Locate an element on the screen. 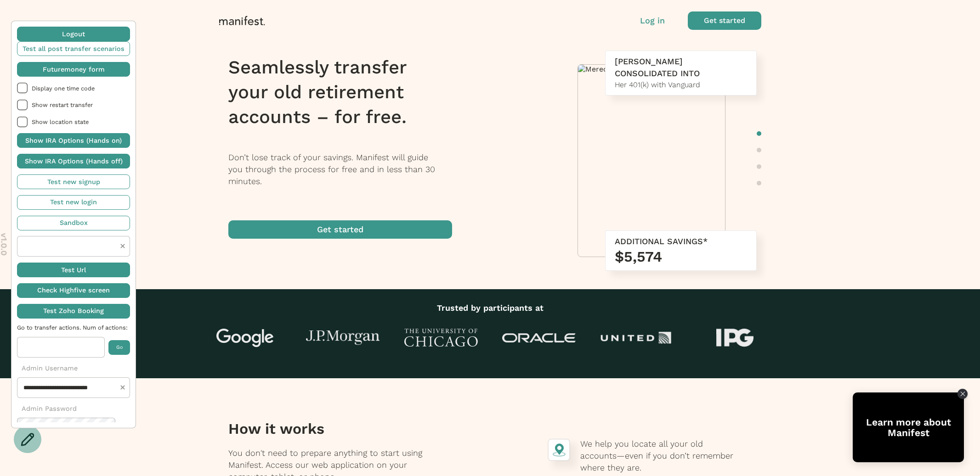 Image resolution: width=980 pixels, height=476 pixels. p: Admin Username is located at coordinates (74, 368).